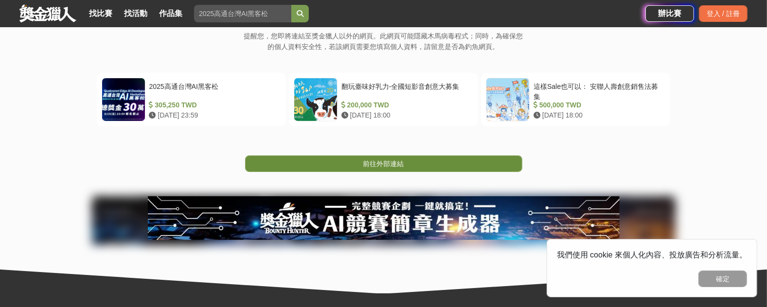  I want to click on div: 這樣Sale也可以： 安聯人壽創意銷售法募集, so click(597, 91).